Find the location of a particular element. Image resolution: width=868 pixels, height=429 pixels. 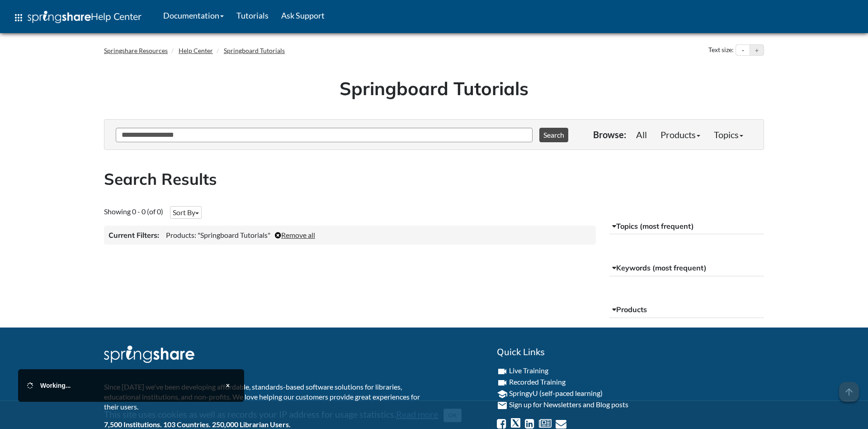

i: email is located at coordinates (503, 405).